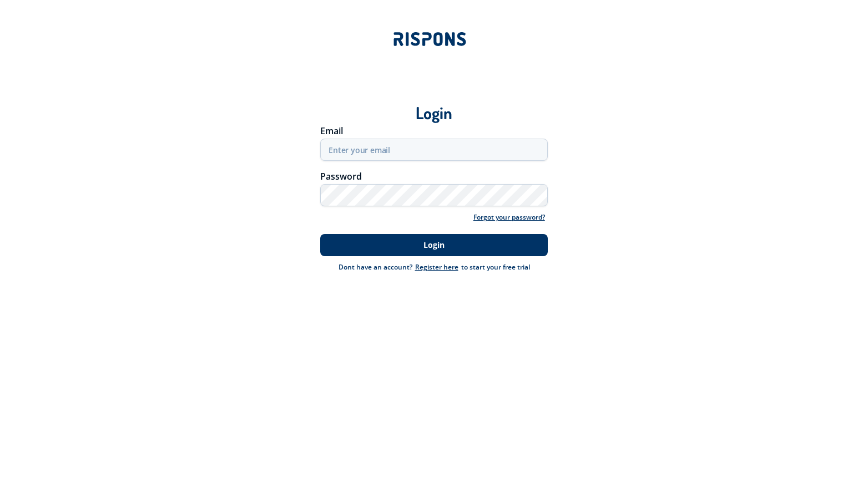  Describe the element at coordinates (375, 267) in the screenshot. I see `div: Dont have an account?` at that location.